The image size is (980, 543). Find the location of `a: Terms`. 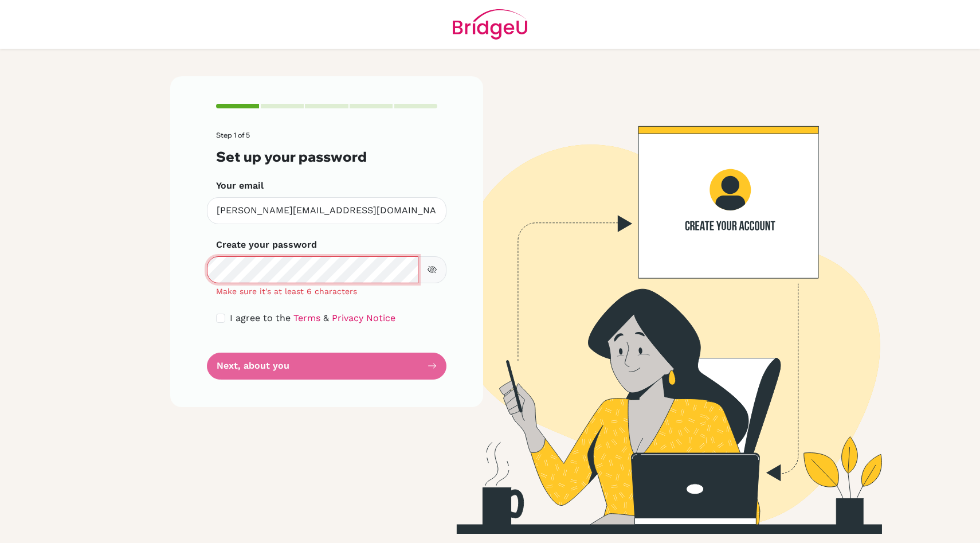

a: Terms is located at coordinates (307, 318).